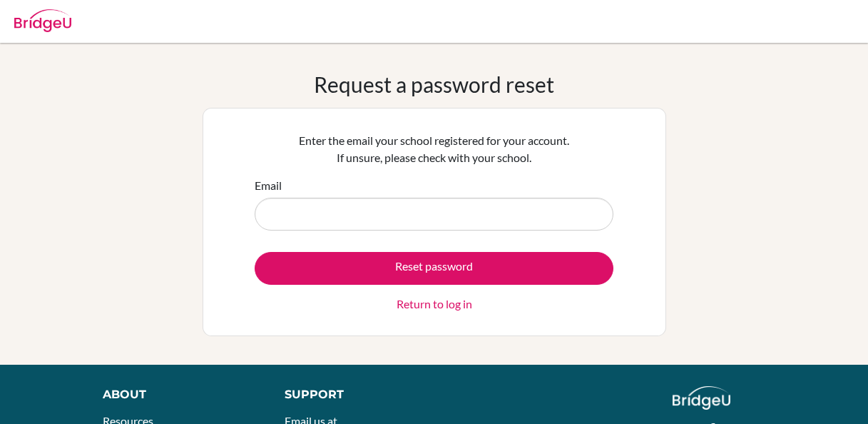 This screenshot has width=868, height=424. Describe the element at coordinates (434, 304) in the screenshot. I see `a: Return to log in` at that location.